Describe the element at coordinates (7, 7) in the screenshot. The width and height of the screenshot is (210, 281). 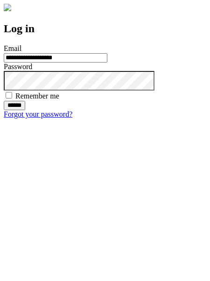
I see `img: logo-4e3dc11c47720685a147b03b5a06dd966a58ff35d612b21f08c02c0306f2b779.png` at that location.